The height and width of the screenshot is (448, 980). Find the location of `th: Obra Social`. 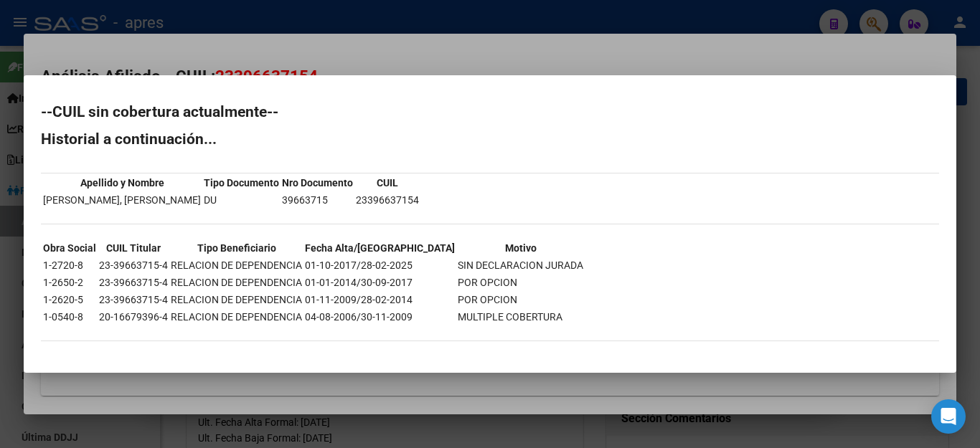

th: Obra Social is located at coordinates (69, 248).